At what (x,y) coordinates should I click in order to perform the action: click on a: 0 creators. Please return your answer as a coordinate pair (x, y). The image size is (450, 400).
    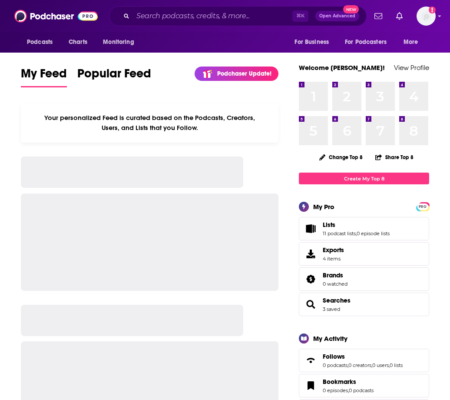
    Looking at the image, I should click on (360, 365).